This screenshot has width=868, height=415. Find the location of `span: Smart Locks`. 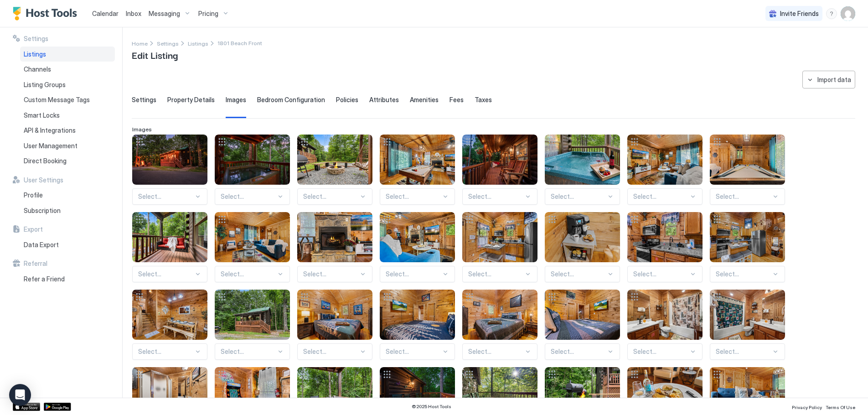

span: Smart Locks is located at coordinates (42, 116).